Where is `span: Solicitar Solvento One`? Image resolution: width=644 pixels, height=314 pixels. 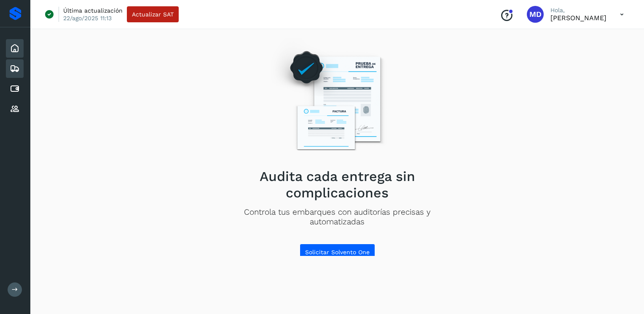
span: Solicitar Solvento One is located at coordinates (337, 252).